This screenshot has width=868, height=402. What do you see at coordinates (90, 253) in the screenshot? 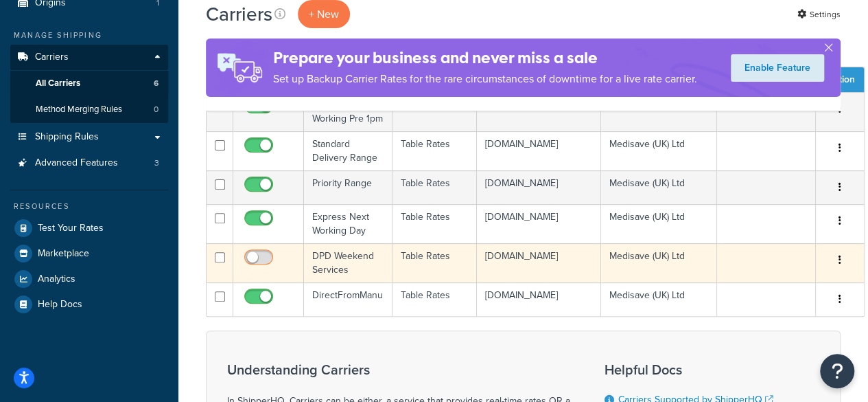
I see `a: Marketplace` at bounding box center [90, 253].